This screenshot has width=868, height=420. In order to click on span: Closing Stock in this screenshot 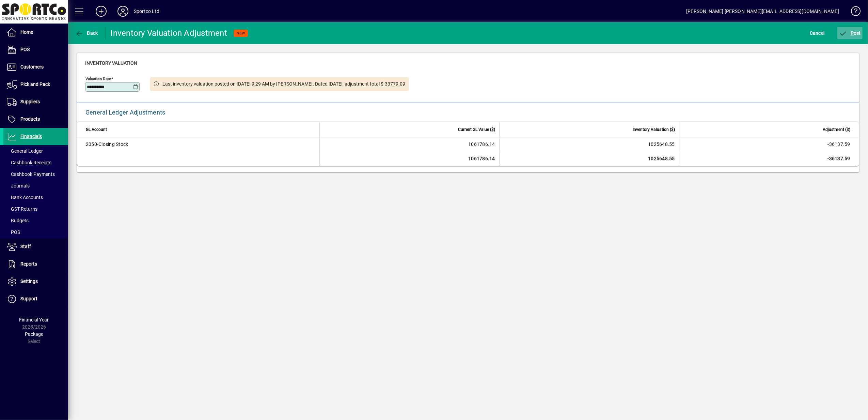, I will do `click(107, 144)`.